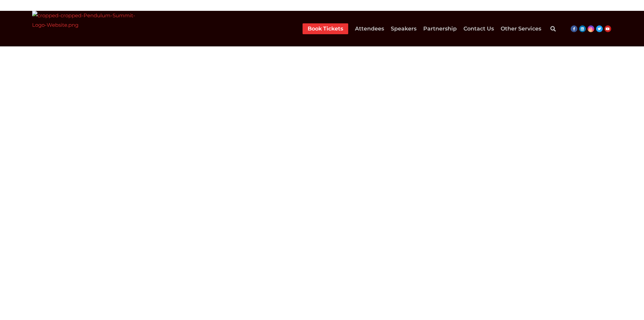 This screenshot has width=644, height=320. I want to click on div: Search, so click(553, 29).